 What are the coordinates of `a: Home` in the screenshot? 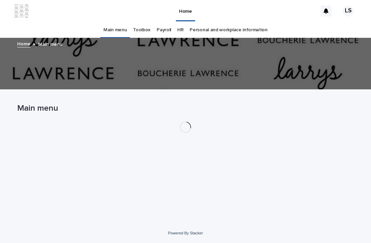 It's located at (24, 43).